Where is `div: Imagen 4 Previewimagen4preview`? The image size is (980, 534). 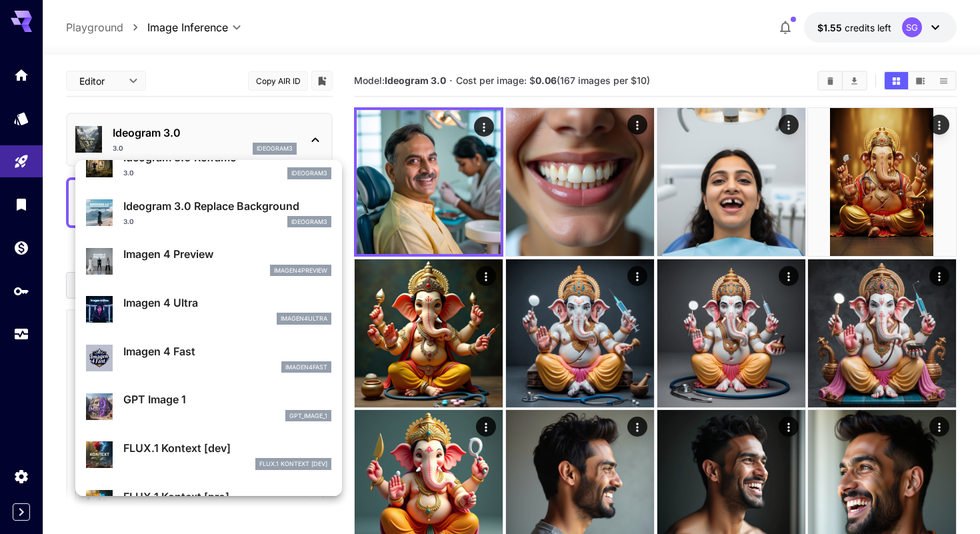
div: Imagen 4 Previewimagen4preview is located at coordinates (209, 261).